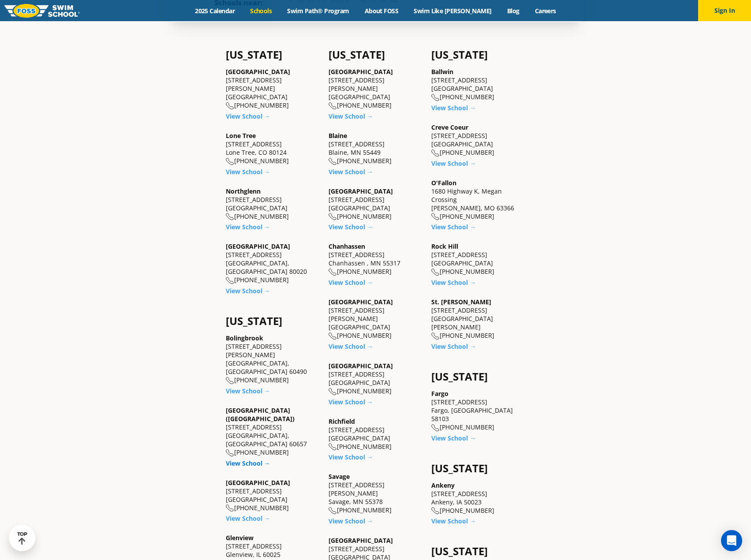  Describe the element at coordinates (214, 10) in the screenshot. I see `a: 2025 Calendar` at that location.